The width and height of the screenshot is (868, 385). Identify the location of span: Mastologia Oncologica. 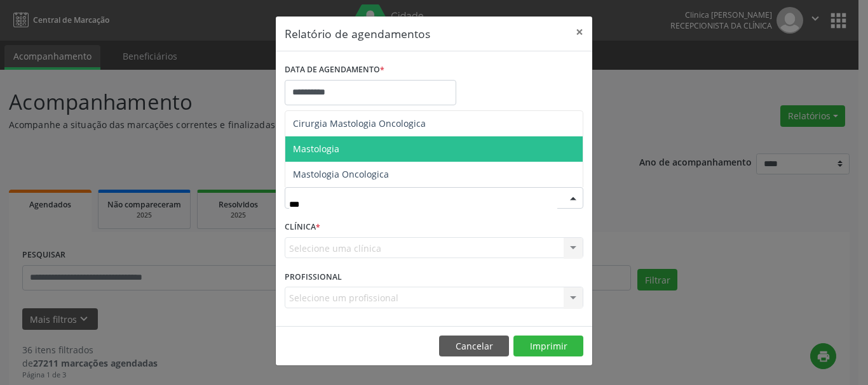
(340, 174).